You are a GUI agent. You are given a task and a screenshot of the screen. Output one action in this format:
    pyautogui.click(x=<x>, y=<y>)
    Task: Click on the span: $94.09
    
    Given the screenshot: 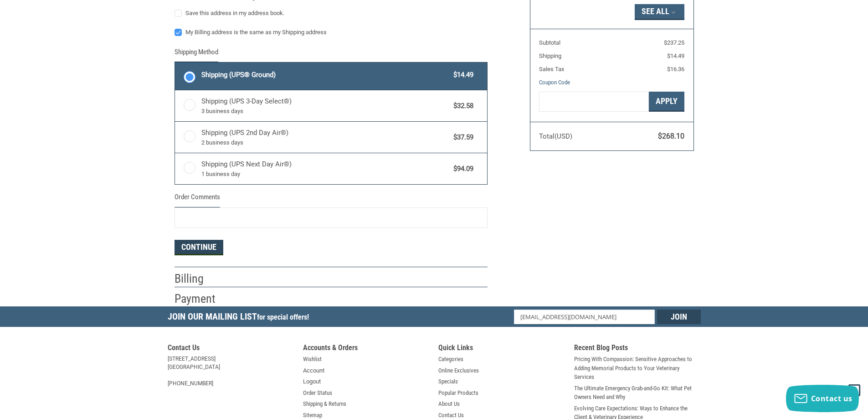 What is the action you would take?
    pyautogui.click(x=462, y=169)
    